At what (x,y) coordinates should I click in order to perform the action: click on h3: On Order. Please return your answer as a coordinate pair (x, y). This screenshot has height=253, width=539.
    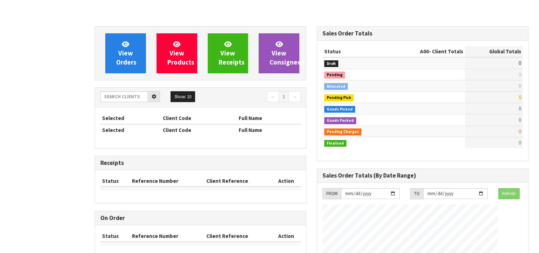
    Looking at the image, I should click on (200, 218).